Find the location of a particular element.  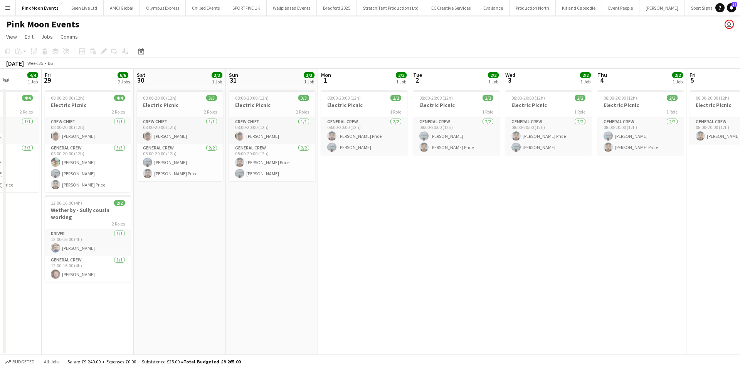

span: Wed is located at coordinates (511, 75).